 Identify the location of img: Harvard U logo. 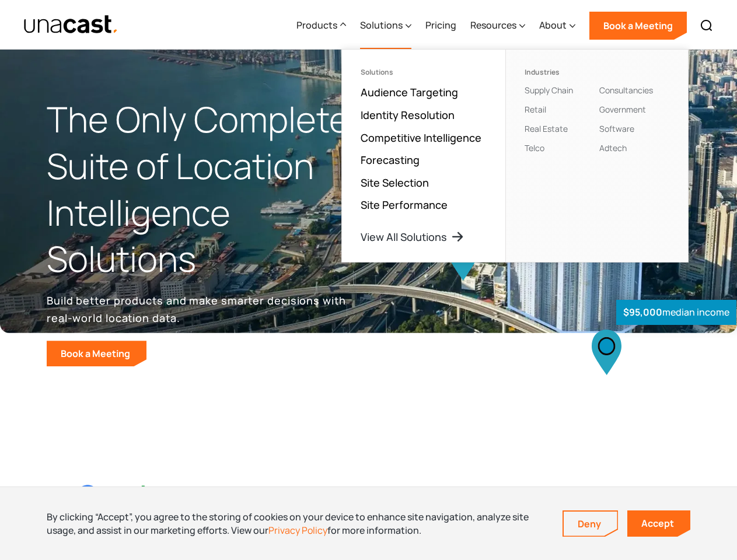
(494, 499).